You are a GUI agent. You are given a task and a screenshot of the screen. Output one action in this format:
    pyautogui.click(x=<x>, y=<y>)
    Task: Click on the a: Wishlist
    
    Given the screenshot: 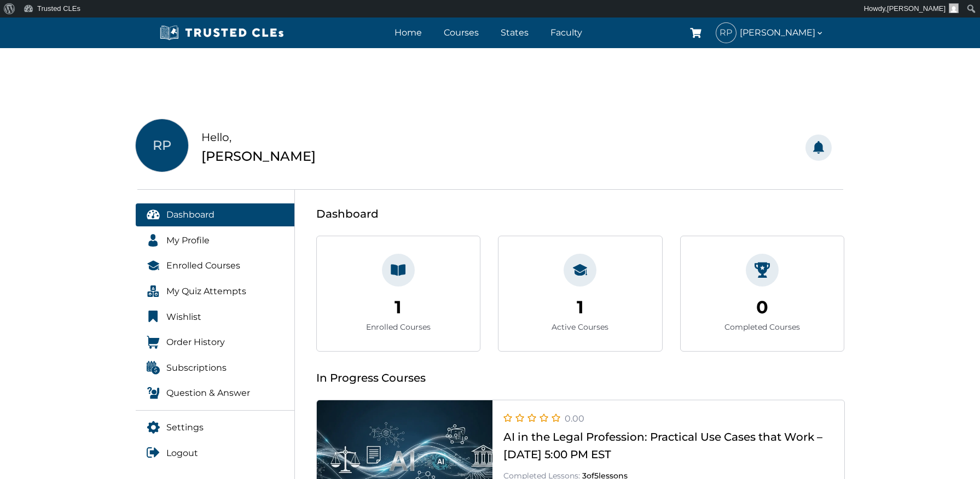 What is the action you would take?
    pyautogui.click(x=215, y=317)
    